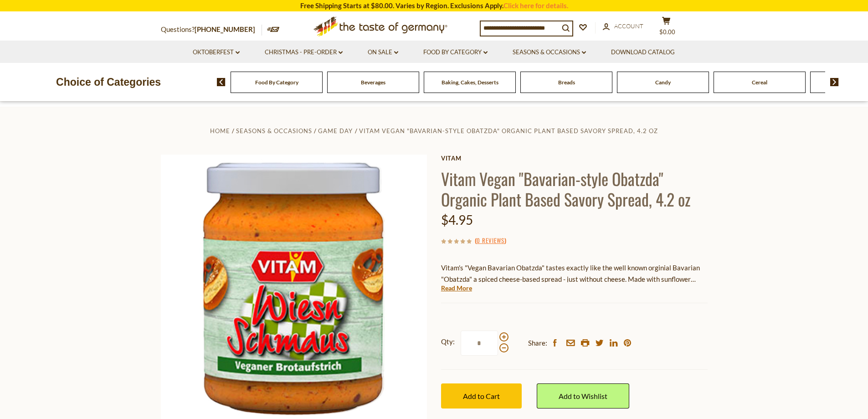 The width and height of the screenshot is (868, 419). What do you see at coordinates (574, 273) in the screenshot?
I see `p: Vitam's "Vegan Bavarian Obatzda" tastes exactly like the well known orginial Bavarian "Obatzda" a...` at bounding box center [574, 273].